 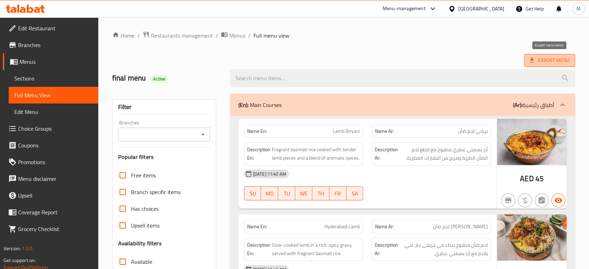 What do you see at coordinates (303, 193) in the screenshot?
I see `span: WE` at bounding box center [303, 193].